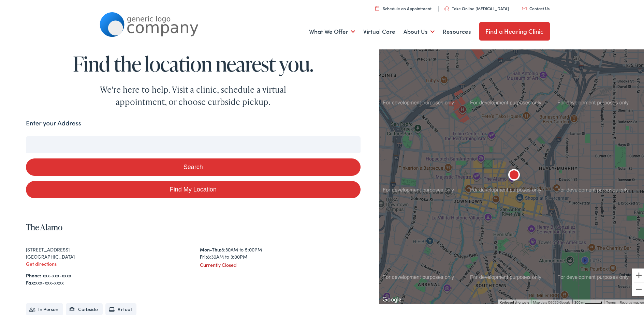 This screenshot has height=322, width=644. Describe the element at coordinates (514, 30) in the screenshot. I see `a: Find a Hearing Clinic` at that location.